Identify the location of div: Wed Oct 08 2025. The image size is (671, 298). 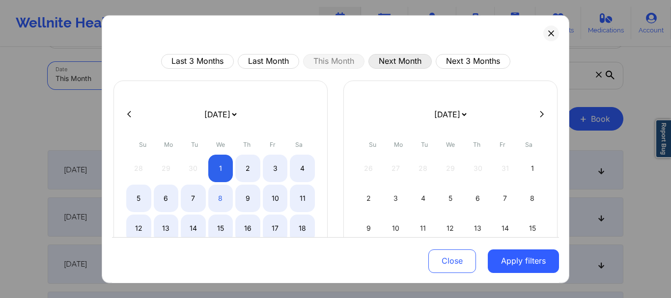
(221, 198).